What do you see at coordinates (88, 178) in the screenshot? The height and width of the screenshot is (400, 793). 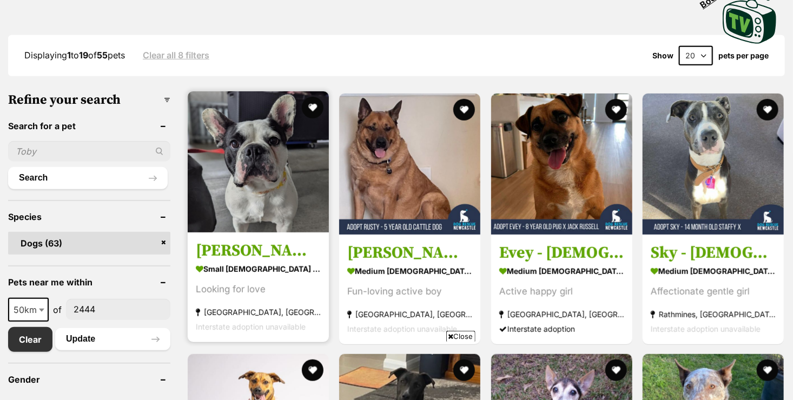 I see `button: Search` at bounding box center [88, 178].